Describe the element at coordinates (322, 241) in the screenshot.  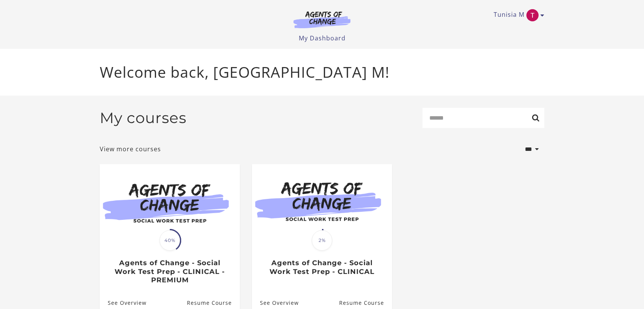
I see `span: 2%` at that location.